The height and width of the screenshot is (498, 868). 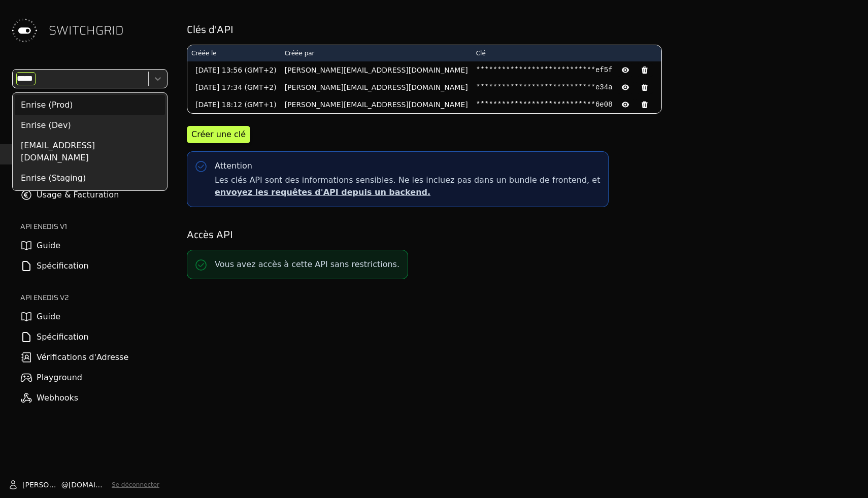 What do you see at coordinates (218, 134) in the screenshot?
I see `button: Créer une clé` at bounding box center [218, 134].